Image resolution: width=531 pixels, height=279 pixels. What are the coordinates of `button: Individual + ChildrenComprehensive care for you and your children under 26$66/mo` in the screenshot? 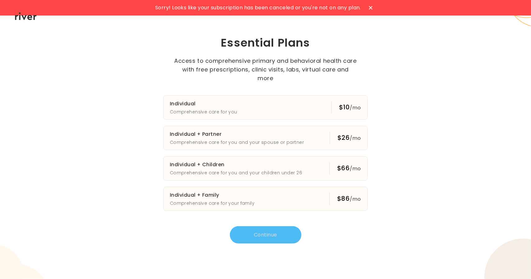 It's located at (265, 168).